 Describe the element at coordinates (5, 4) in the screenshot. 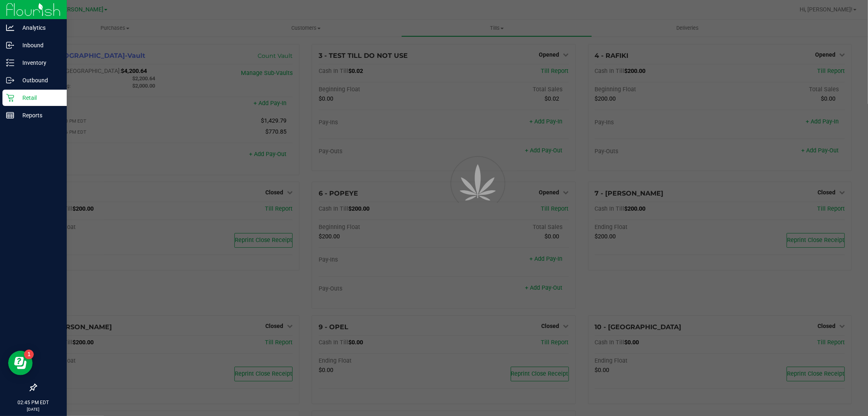

I see `span: 1` at that location.